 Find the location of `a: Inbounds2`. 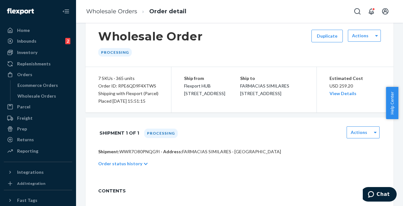

a: Inbounds2 is located at coordinates (38, 41).